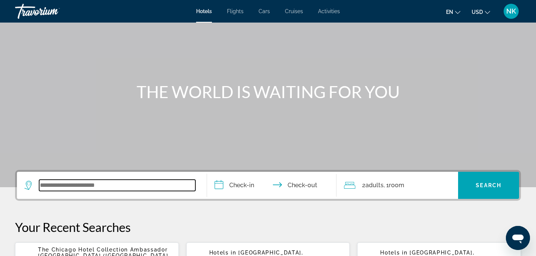 Image resolution: width=536 pixels, height=256 pixels. What do you see at coordinates (453, 12) in the screenshot?
I see `button: Change language` at bounding box center [453, 12].